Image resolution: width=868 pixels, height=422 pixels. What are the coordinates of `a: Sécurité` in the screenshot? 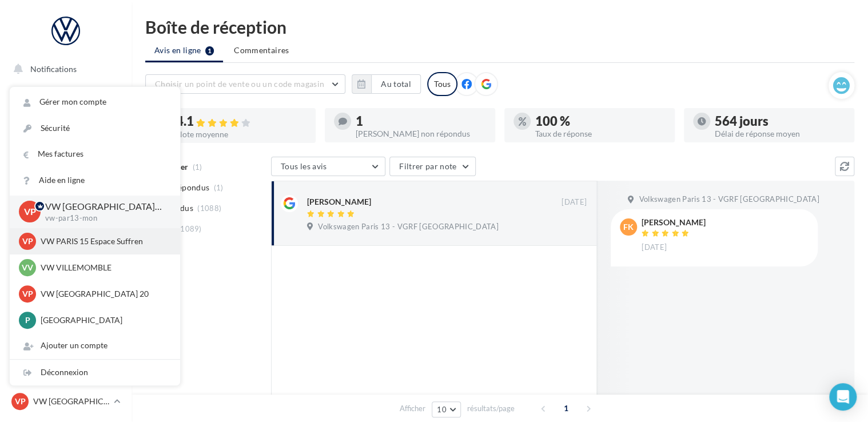 It's located at (95, 128).